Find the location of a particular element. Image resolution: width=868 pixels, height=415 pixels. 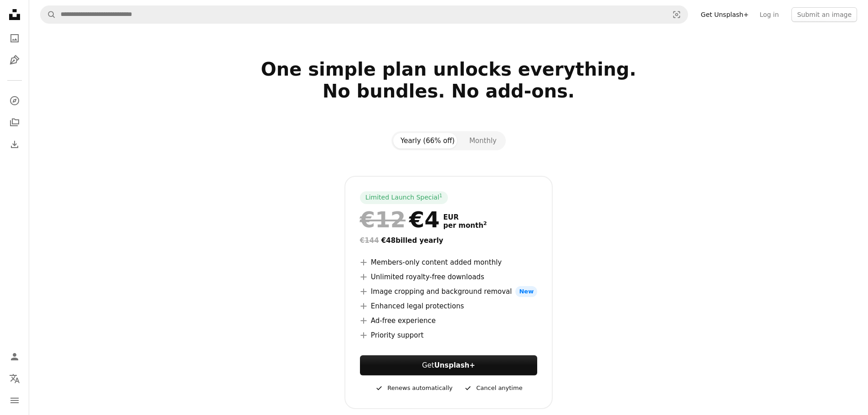

button: Yearly (66% off) is located at coordinates (427, 140).